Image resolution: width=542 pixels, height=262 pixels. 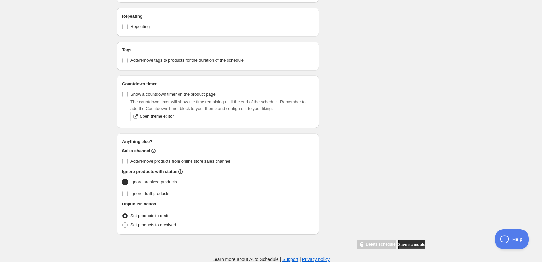 I want to click on h2: Sales channel, so click(x=136, y=151).